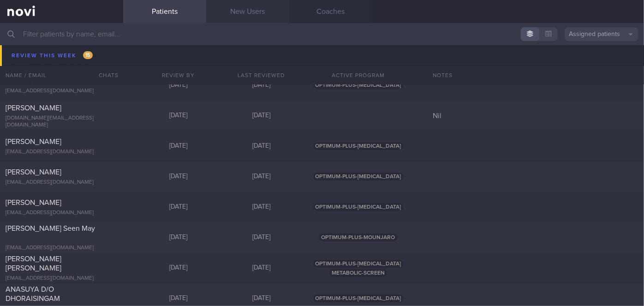 The image size is (644, 306). What do you see at coordinates (536, 116) in the screenshot?
I see `div: Nil` at bounding box center [536, 116].